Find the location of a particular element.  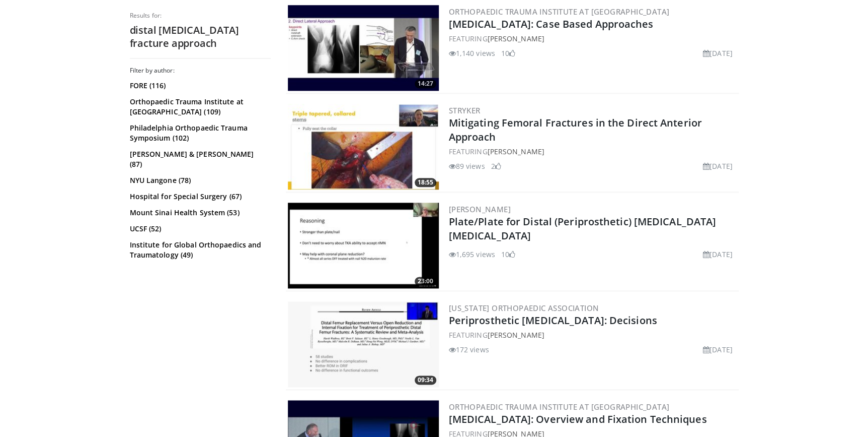

a: Hospital for Special Surgery (67) is located at coordinates (199, 196).